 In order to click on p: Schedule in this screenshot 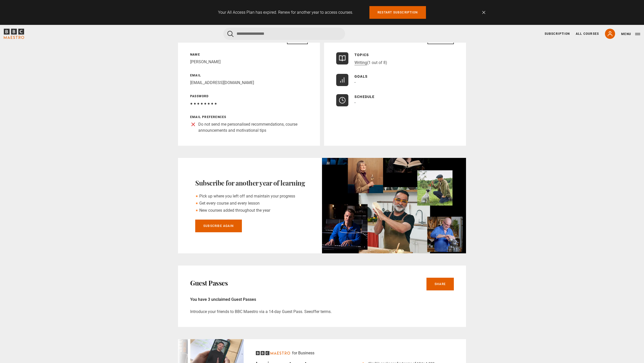, I will do `click(365, 97)`.